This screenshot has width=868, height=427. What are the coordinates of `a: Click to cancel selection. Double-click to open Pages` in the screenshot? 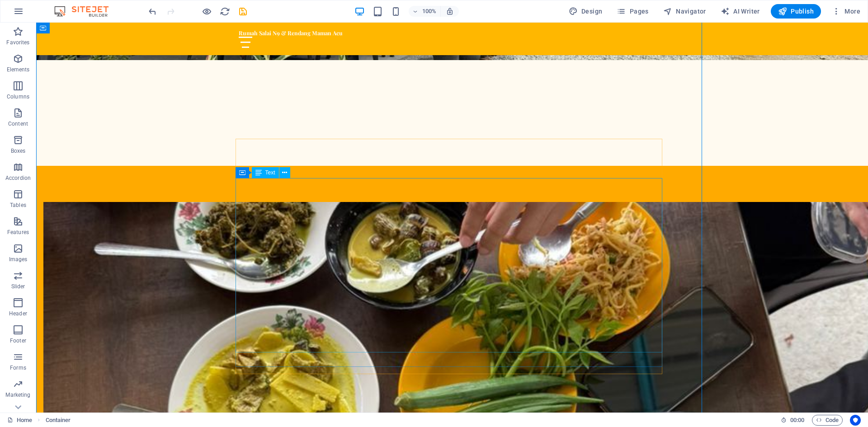 It's located at (19, 420).